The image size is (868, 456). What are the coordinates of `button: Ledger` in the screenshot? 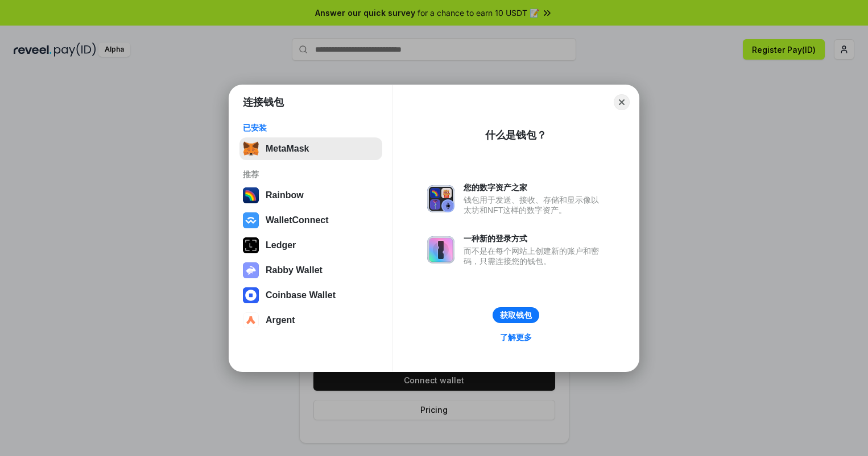 It's located at (310, 246).